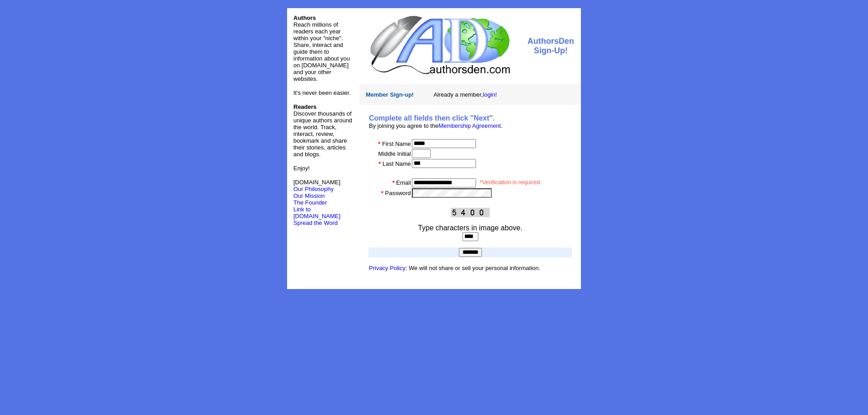  What do you see at coordinates (436, 126) in the screenshot?
I see `font: By joining you agree to the .` at bounding box center [436, 126].